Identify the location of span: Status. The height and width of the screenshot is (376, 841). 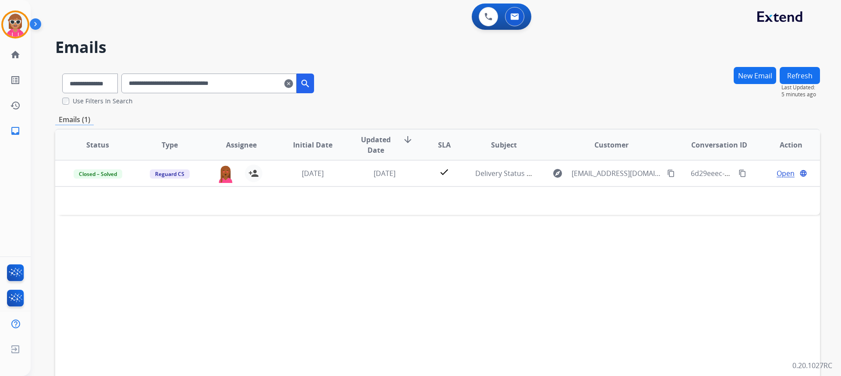
(98, 145).